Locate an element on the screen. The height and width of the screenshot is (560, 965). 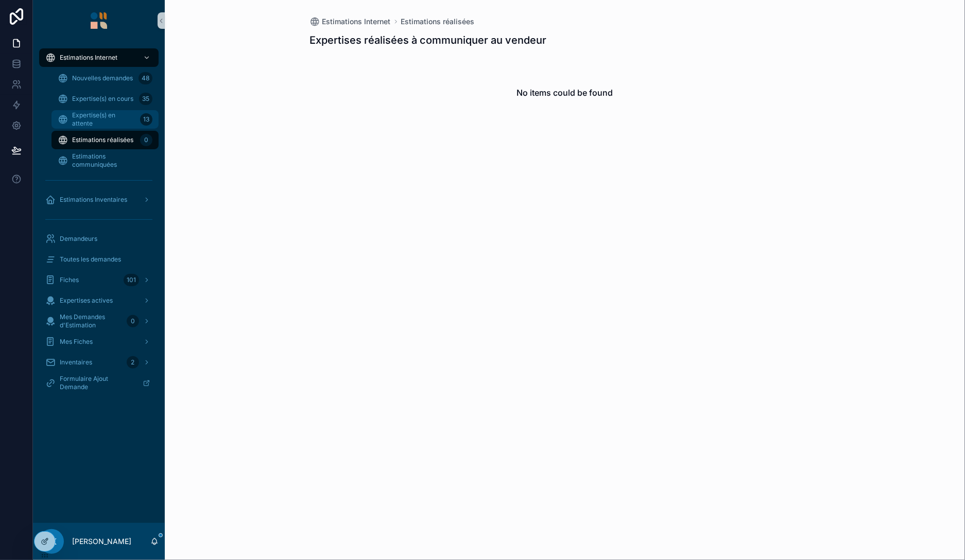
a: Estimations Inventaires is located at coordinates (99, 200).